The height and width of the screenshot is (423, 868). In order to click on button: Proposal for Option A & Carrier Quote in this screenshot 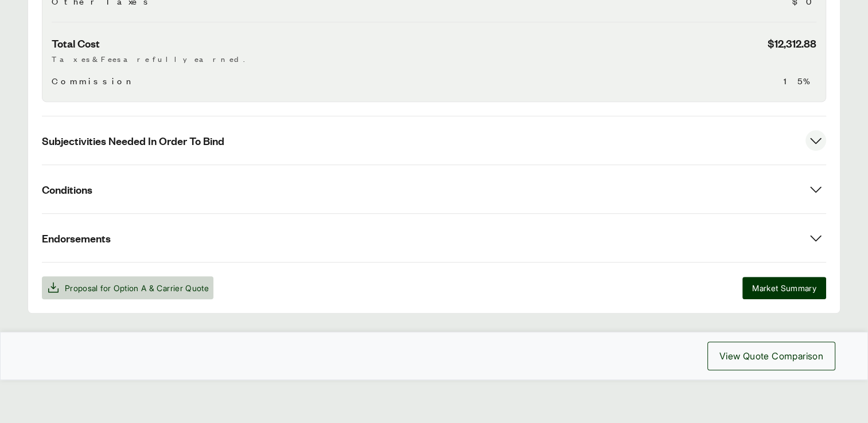, I will do `click(128, 288)`.